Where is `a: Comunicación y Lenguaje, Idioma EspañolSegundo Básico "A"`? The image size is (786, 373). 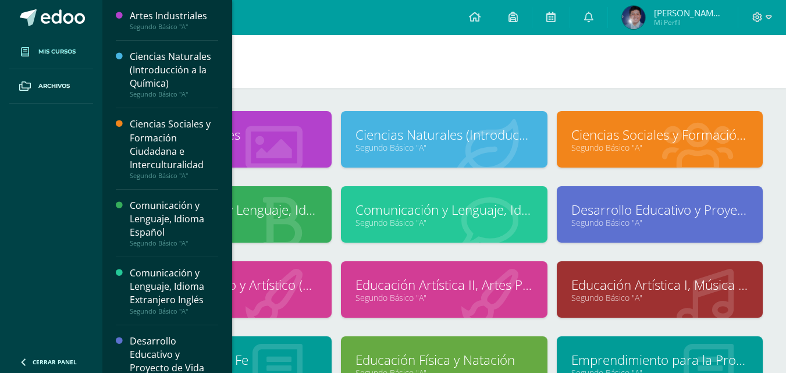
a: Comunicación y Lenguaje, Idioma EspañolSegundo Básico "A" is located at coordinates (174, 223).